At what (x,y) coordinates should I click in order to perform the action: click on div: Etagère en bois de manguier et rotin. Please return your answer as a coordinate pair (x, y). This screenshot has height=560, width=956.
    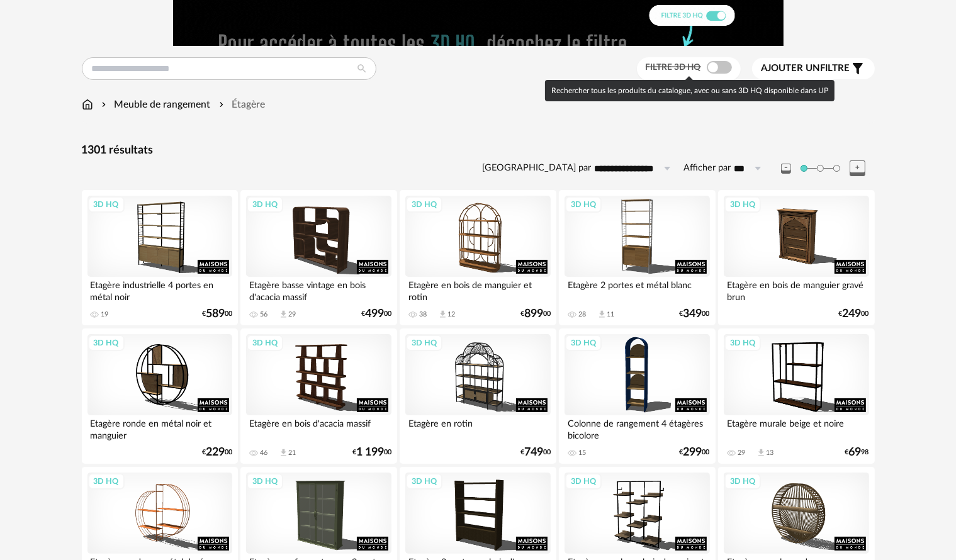
    Looking at the image, I should click on (478, 289).